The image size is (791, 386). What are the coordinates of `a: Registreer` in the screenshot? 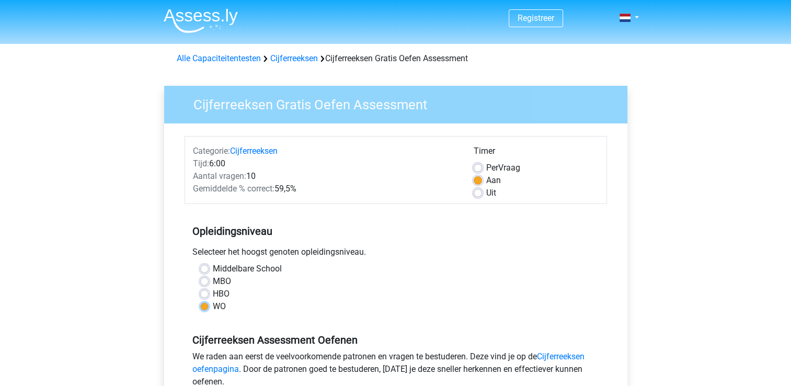 It's located at (536, 18).